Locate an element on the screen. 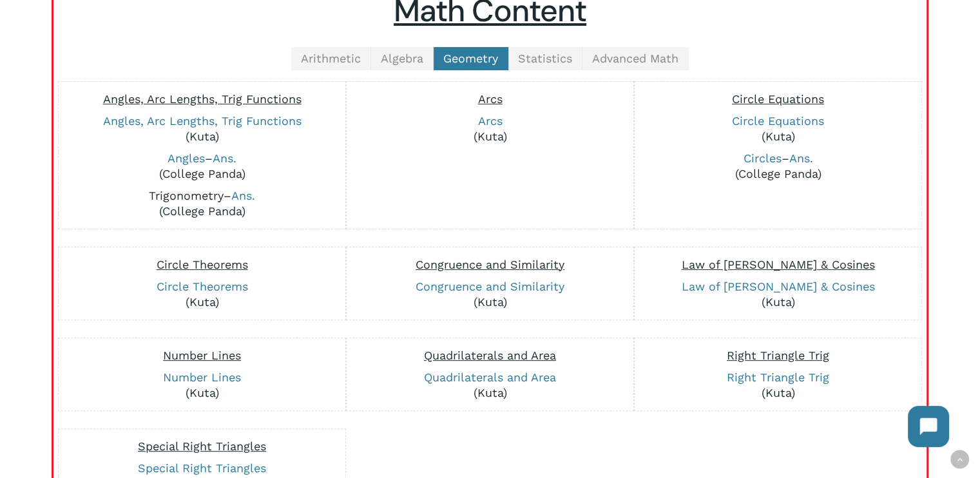 The height and width of the screenshot is (478, 980). a: Circle Equations is located at coordinates (778, 120).